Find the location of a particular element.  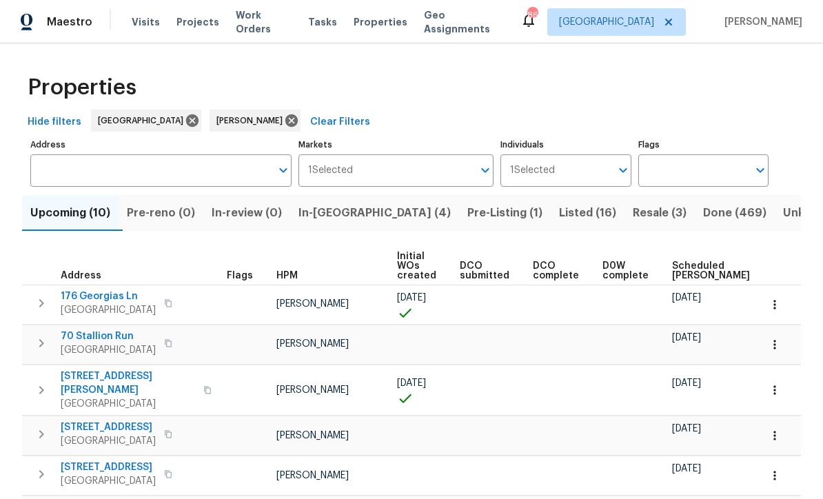

span: Pre-Listing (1) is located at coordinates (505, 213).